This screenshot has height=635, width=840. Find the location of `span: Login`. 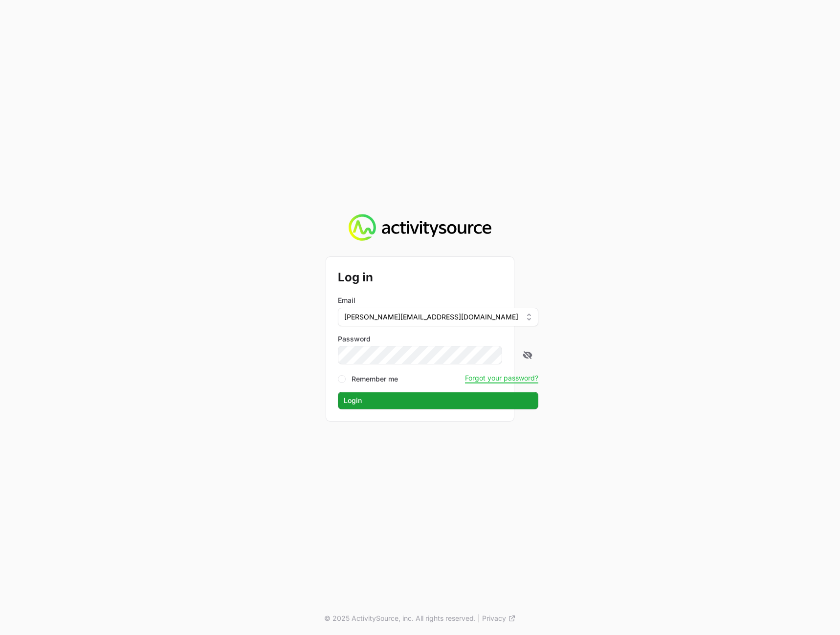

span: Login is located at coordinates (438, 400).